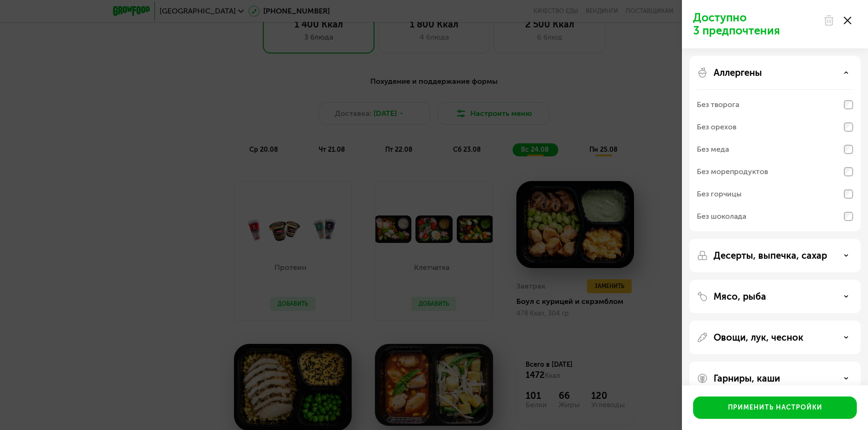 This screenshot has height=430, width=868. I want to click on p: Мясо, рыба, so click(740, 296).